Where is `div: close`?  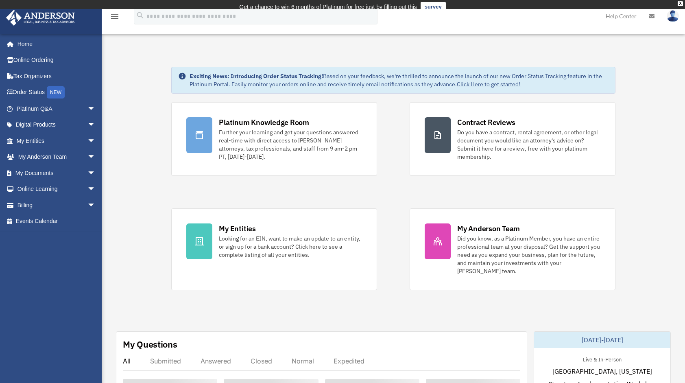 div: close is located at coordinates (680, 4).